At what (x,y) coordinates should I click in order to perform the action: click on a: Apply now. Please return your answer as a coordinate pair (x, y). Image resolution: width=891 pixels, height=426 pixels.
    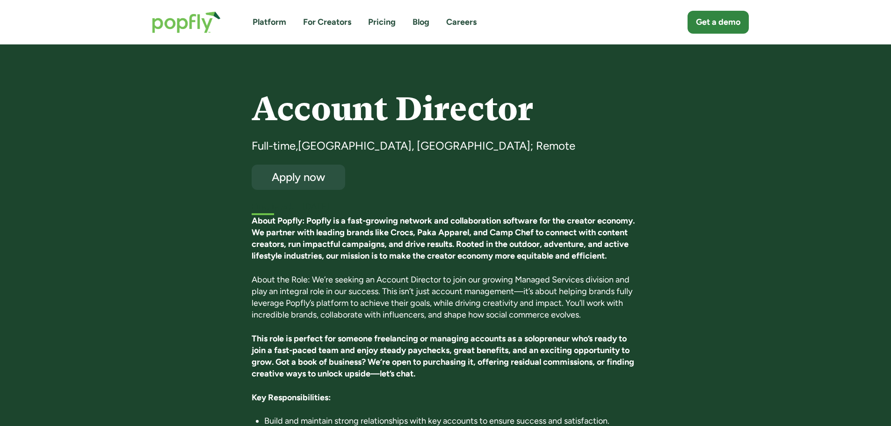
    Looking at the image, I should click on (298, 177).